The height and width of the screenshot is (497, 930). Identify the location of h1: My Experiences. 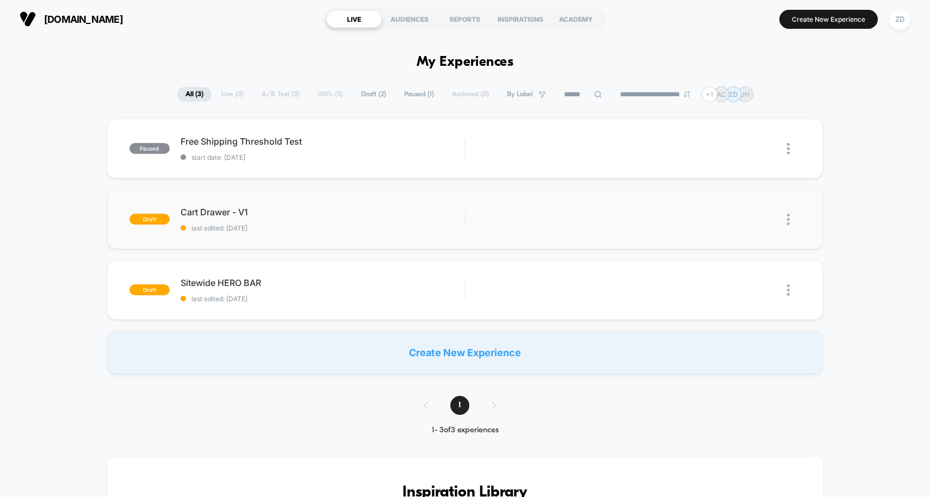
(465, 62).